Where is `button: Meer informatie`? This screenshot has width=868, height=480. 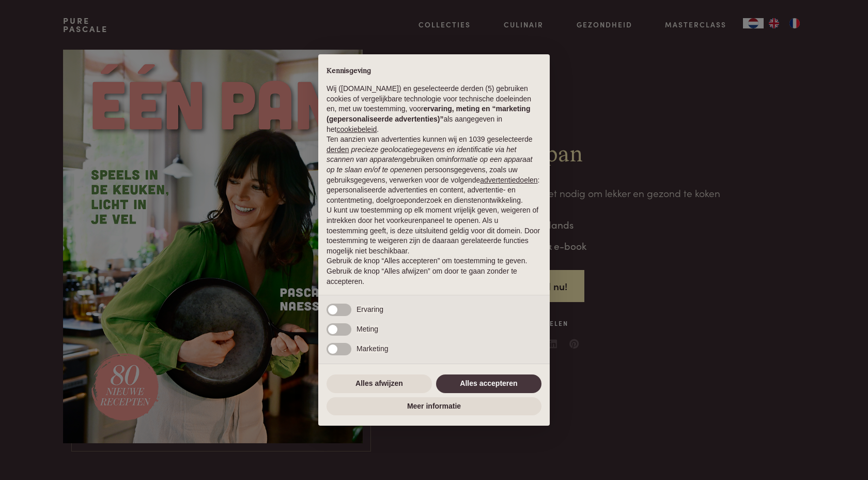 button: Meer informatie is located at coordinates (434, 406).